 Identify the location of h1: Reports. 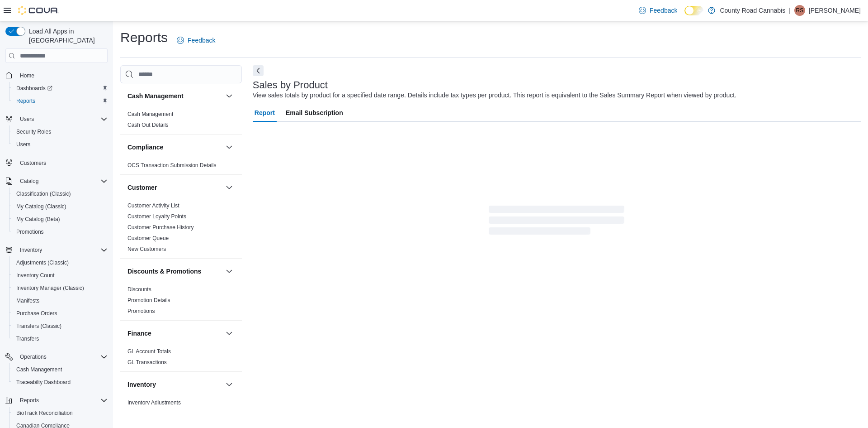
(144, 38).